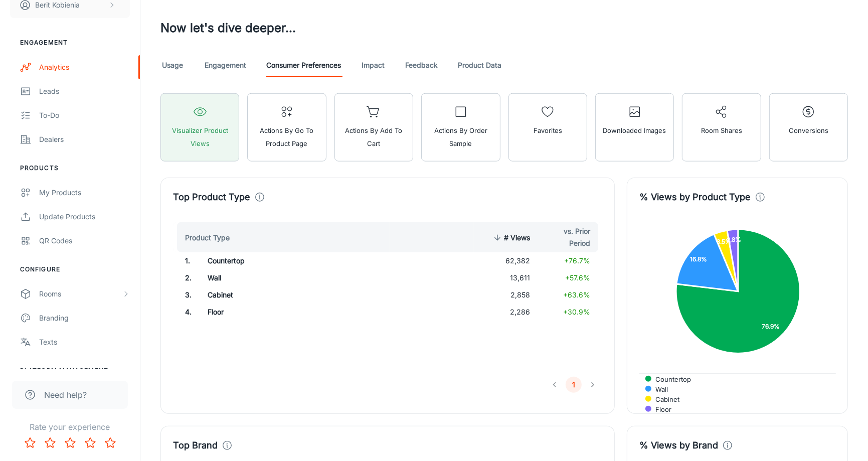 The image size is (868, 461). Describe the element at coordinates (574, 385) in the screenshot. I see `nav: pagination navigation` at that location.